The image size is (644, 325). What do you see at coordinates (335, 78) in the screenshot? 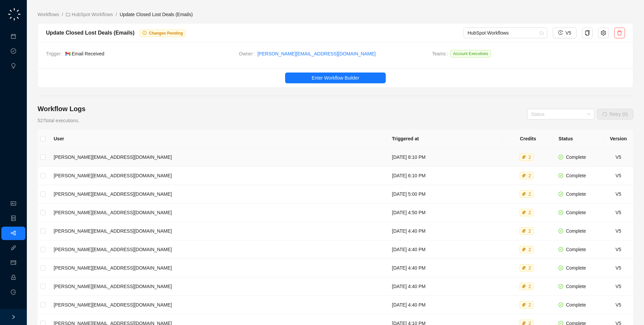
I see `button: Enter Workflow Builder` at bounding box center [335, 78].